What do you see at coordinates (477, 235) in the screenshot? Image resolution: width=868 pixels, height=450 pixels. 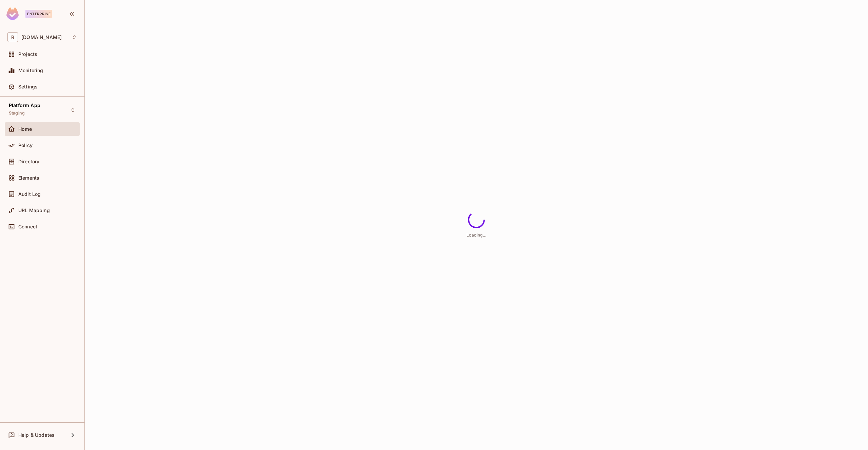 I see `span: Loading...` at bounding box center [477, 235].